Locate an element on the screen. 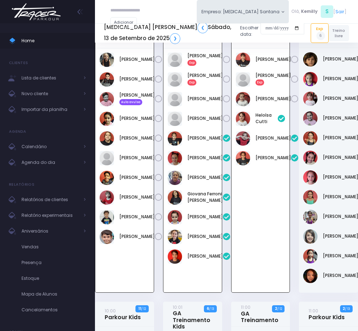  span: Vendas is located at coordinates (54, 247).